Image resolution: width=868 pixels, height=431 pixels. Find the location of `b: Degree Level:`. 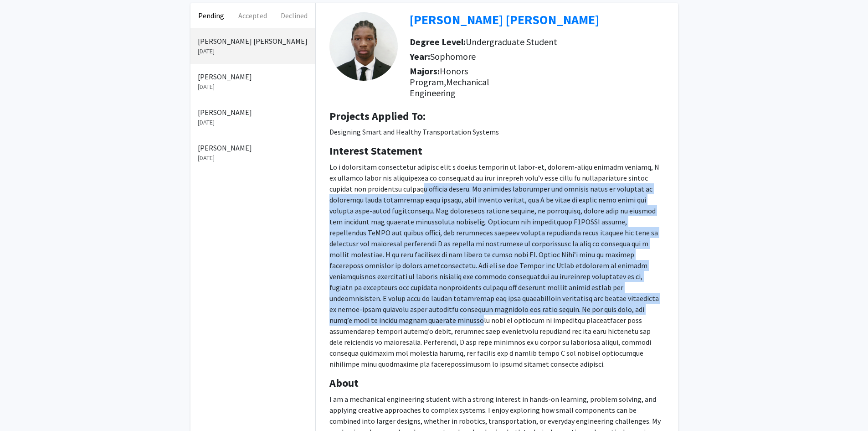

b: Degree Level: is located at coordinates (437, 41).